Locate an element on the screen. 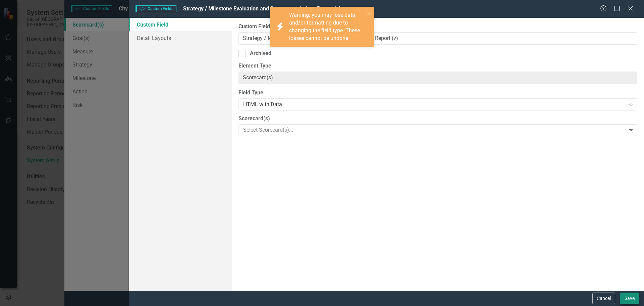 This screenshot has width=644, height=306. input: Custom Field Name is located at coordinates (438, 38).